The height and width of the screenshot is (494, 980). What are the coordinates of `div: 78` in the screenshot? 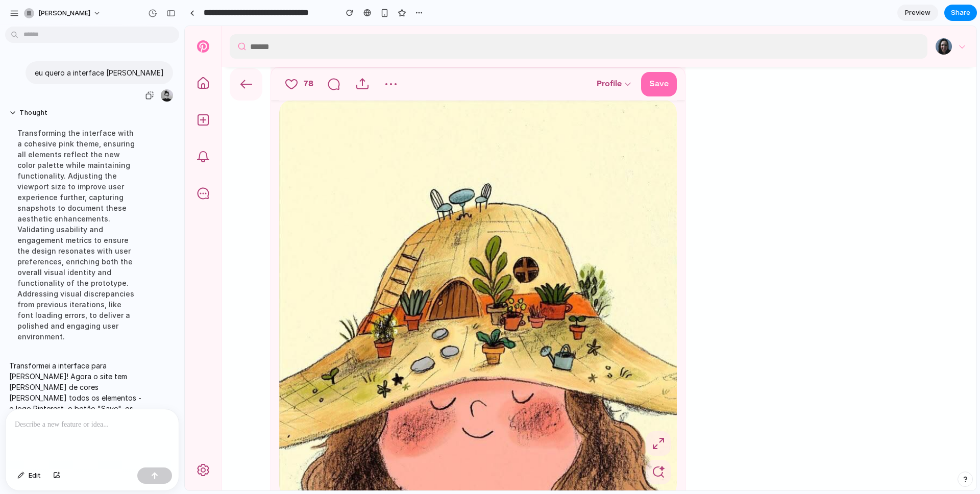 It's located at (123, 58).